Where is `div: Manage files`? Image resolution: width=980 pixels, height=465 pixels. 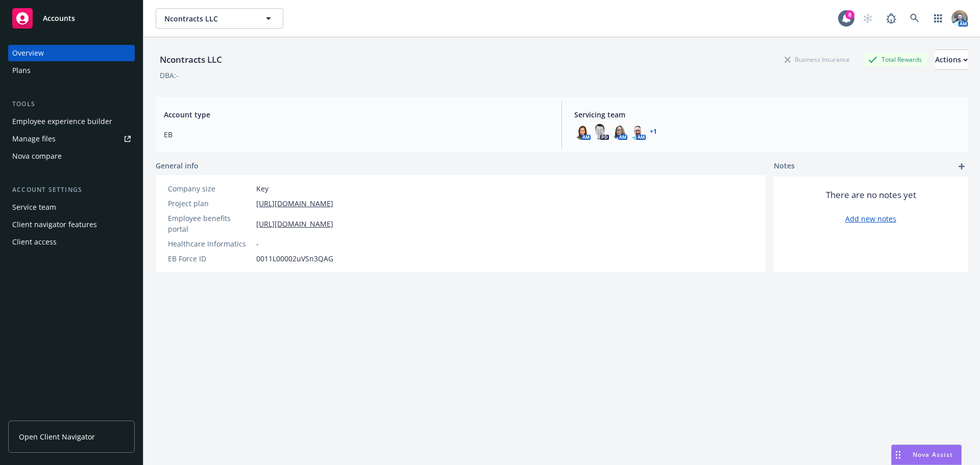 div: Manage files is located at coordinates (34, 139).